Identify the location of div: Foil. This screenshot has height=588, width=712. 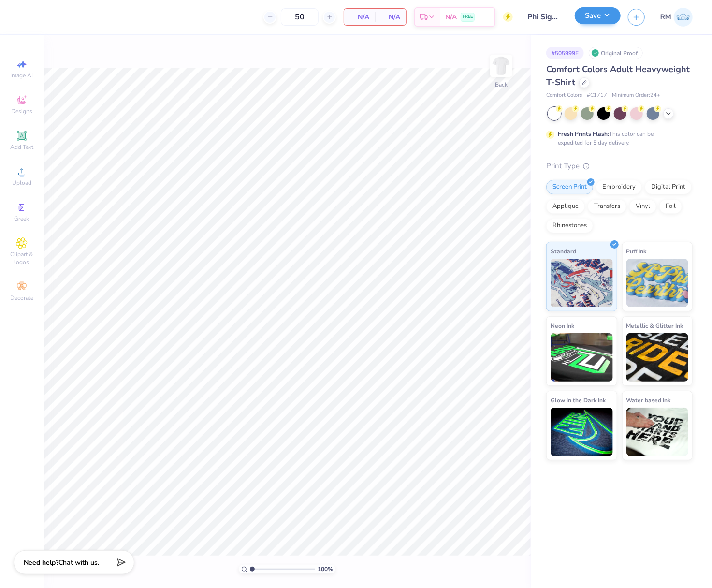
(671, 207).